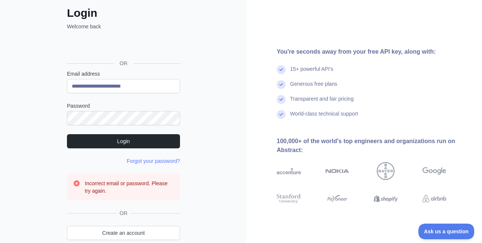 This screenshot has width=482, height=243. I want to click on a: Create an account, so click(124, 233).